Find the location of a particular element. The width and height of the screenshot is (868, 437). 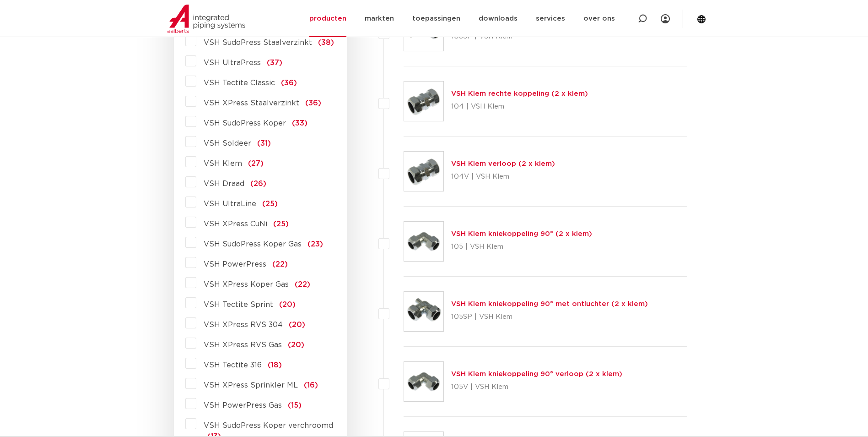

span: (26) is located at coordinates (258, 183).